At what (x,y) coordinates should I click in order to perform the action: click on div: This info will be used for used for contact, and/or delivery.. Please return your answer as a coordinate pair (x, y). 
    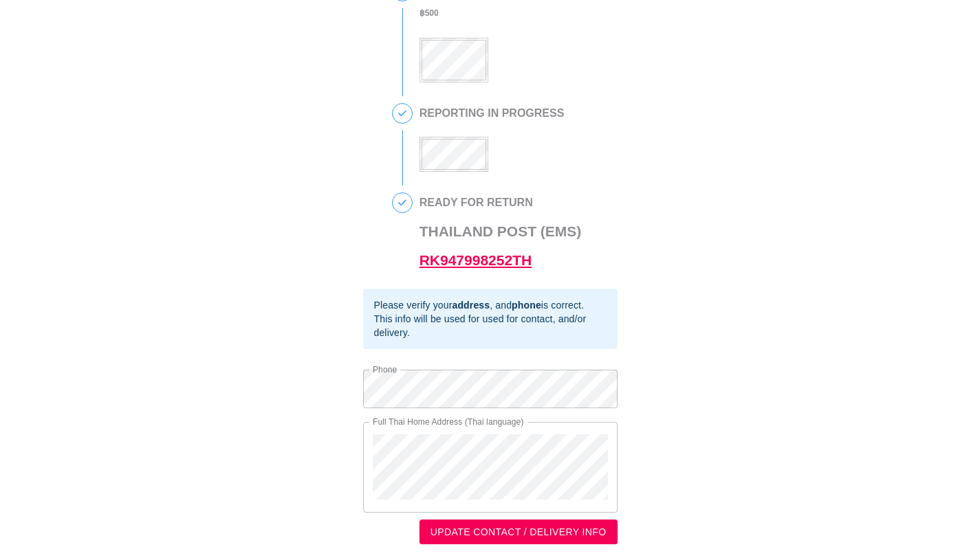
    Looking at the image, I should click on (490, 326).